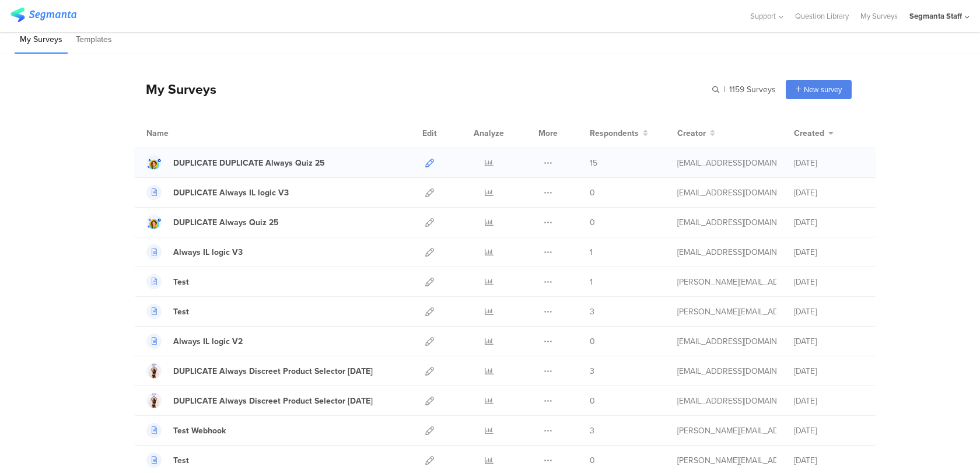  Describe the element at coordinates (186, 430) in the screenshot. I see `a: Test Webhook` at that location.